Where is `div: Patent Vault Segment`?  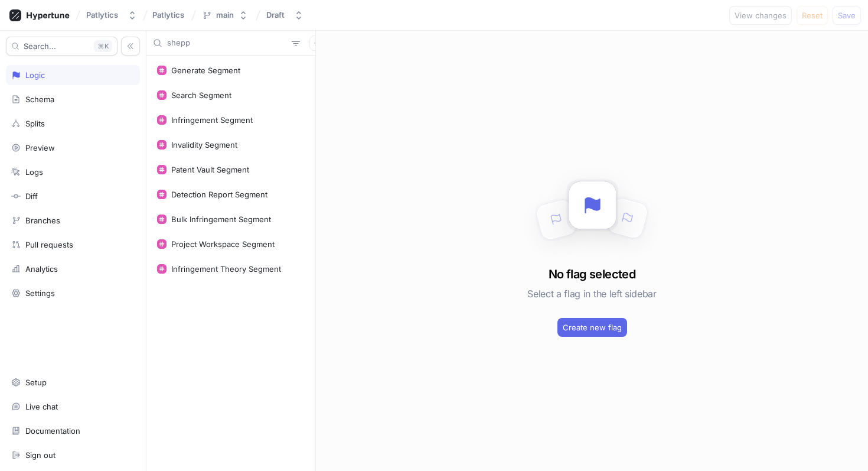 div: Patent Vault Segment is located at coordinates (210, 169).